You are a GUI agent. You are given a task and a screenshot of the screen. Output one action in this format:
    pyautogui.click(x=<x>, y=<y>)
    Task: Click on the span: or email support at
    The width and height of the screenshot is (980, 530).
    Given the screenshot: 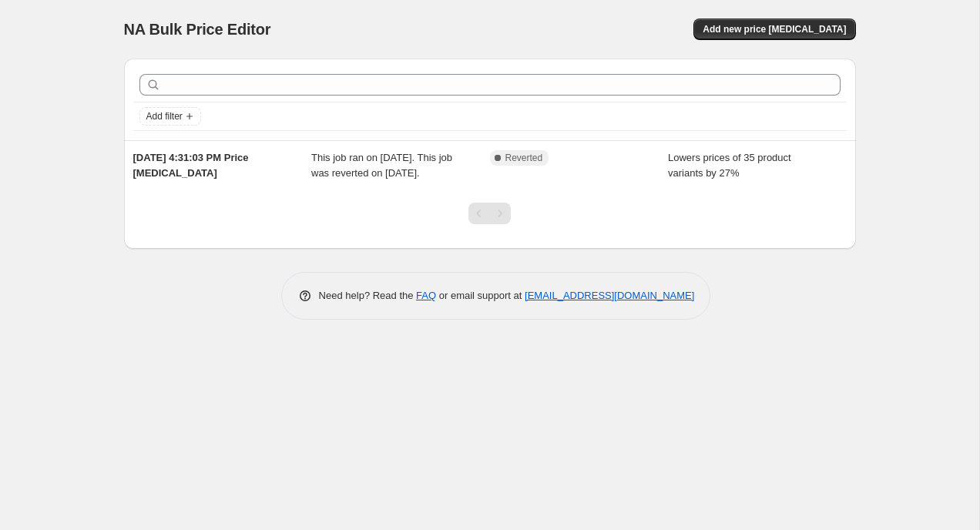 What is the action you would take?
    pyautogui.click(x=480, y=295)
    